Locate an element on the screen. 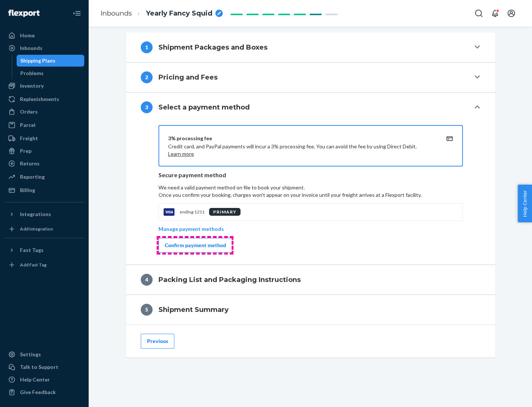  a: Add Integration is located at coordinates (44, 229).